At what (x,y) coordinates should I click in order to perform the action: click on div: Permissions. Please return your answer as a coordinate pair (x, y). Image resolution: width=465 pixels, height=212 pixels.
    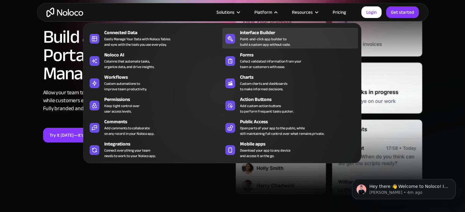
    Looking at the image, I should click on (164, 100).